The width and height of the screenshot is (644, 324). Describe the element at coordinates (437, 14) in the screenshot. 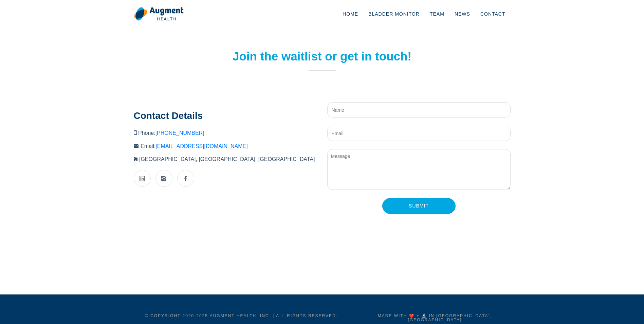

I see `a: Team` at that location.